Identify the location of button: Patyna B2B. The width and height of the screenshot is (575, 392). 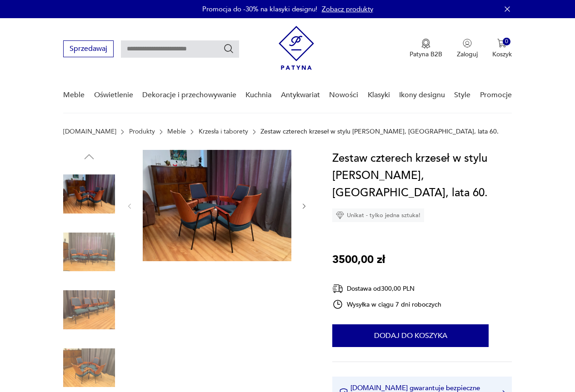
(425, 49).